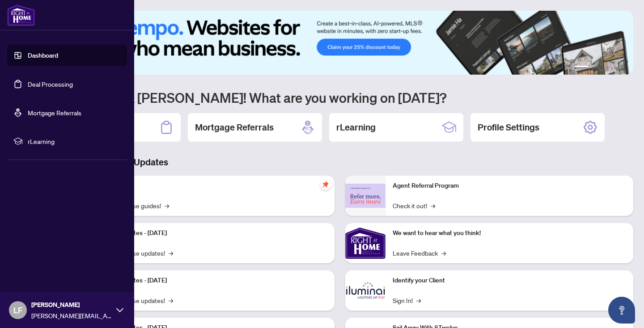  Describe the element at coordinates (615, 67) in the screenshot. I see `button: 5` at that location.